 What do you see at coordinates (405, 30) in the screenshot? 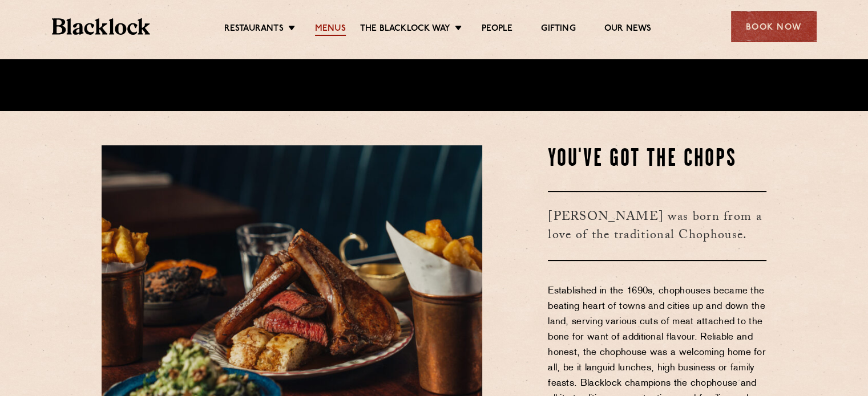
I see `a: The Blacklock Way` at bounding box center [405, 30].